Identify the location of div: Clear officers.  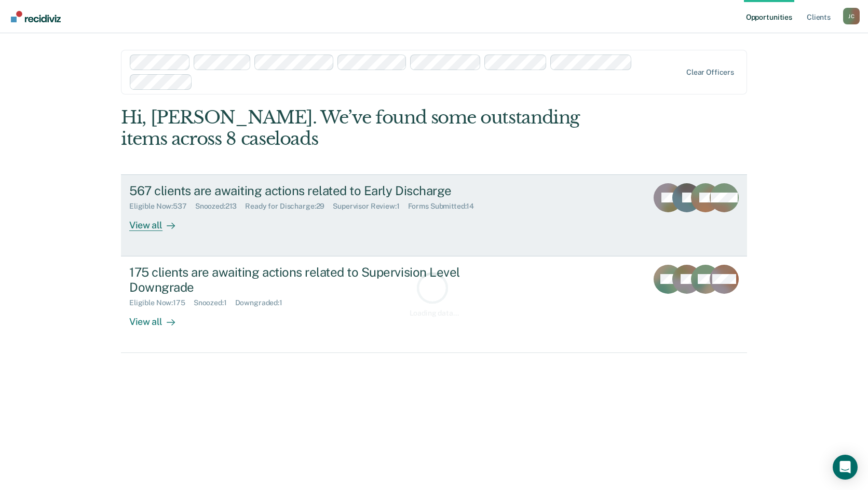
(710, 72).